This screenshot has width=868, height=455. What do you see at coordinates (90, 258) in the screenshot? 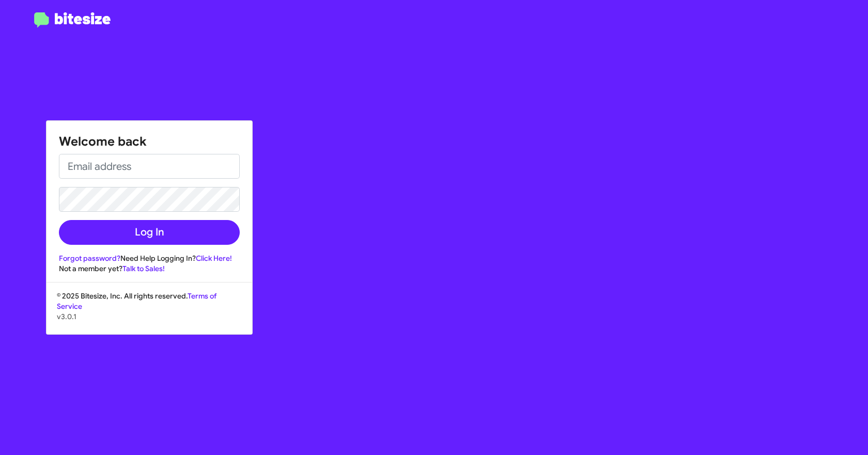
I see `a: Forgot password?` at bounding box center [90, 258].